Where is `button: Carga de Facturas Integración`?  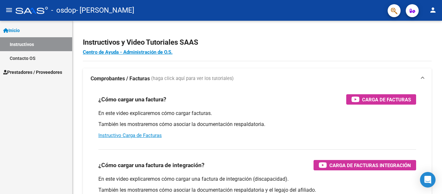 button: Carga de Facturas Integración is located at coordinates (365, 165).